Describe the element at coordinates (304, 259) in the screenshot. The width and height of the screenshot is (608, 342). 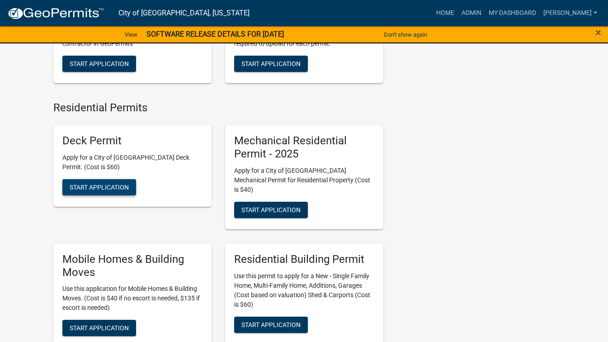
I see `h5: Residential Building Permit` at that location.